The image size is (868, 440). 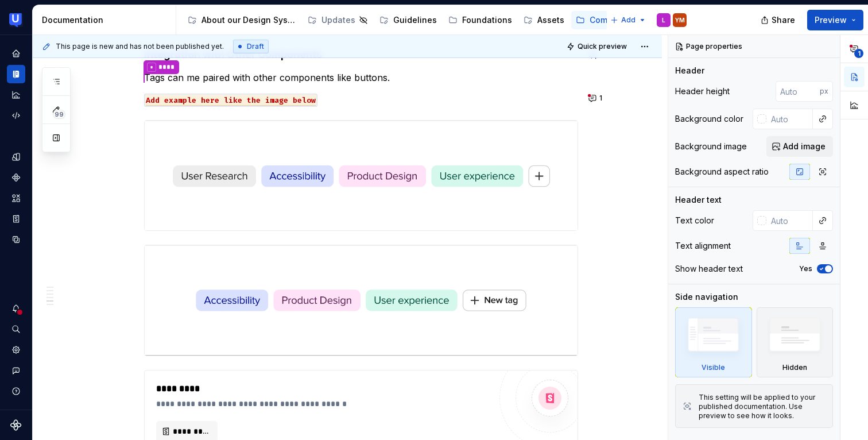 What do you see at coordinates (824, 91) in the screenshot?
I see `p: px` at bounding box center [824, 91].